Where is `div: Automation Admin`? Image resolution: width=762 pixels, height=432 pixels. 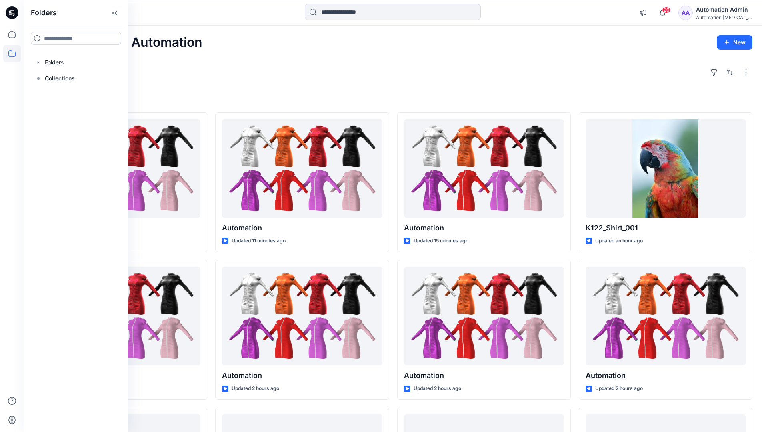 div: Automation Admin is located at coordinates (724, 10).